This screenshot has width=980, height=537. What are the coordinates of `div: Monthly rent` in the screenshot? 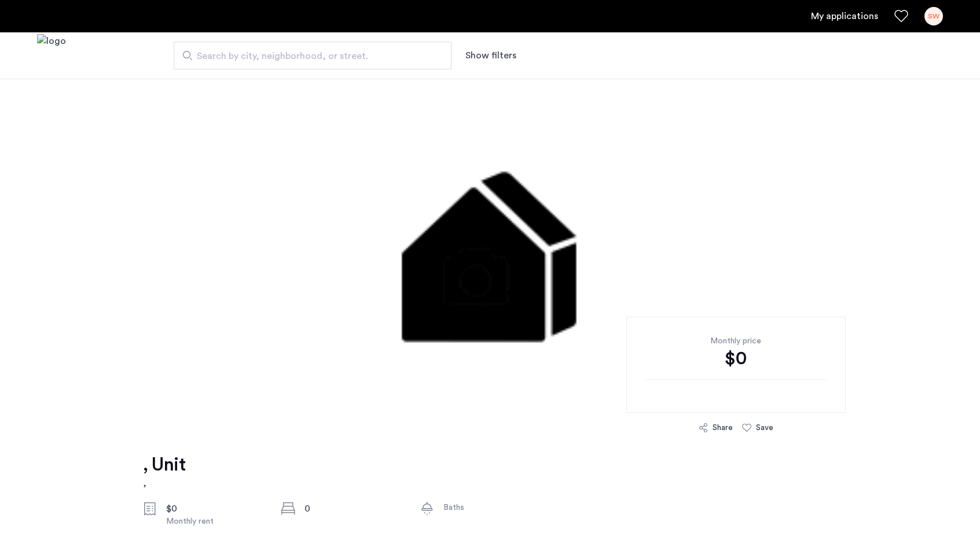 It's located at (215, 521).